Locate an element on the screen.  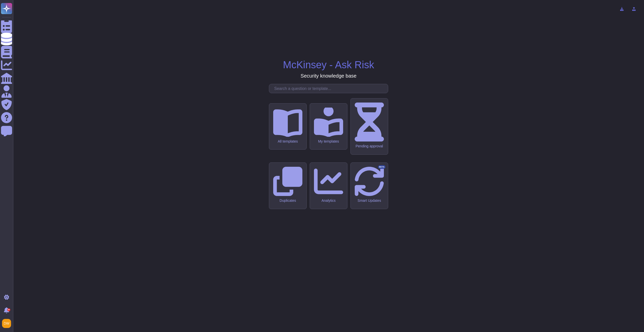
button: user is located at coordinates (8, 323).